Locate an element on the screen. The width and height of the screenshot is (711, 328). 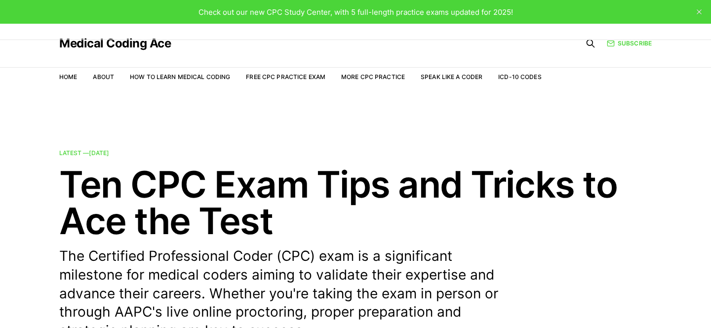
span: Check out our new CPC Study Center, with 5 full-length practice exams updated for 2025! is located at coordinates (355, 12).